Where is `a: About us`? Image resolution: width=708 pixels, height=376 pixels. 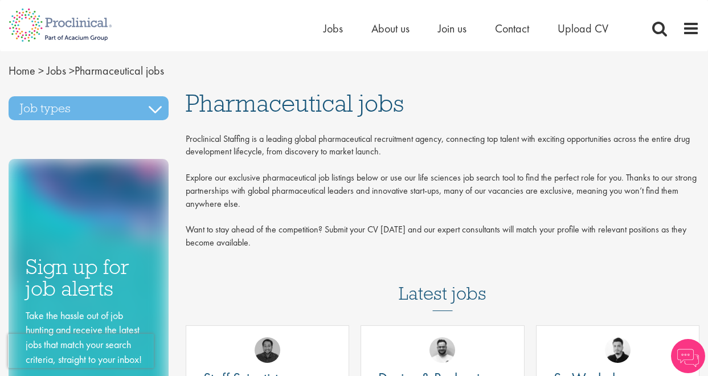 a: About us is located at coordinates (390, 28).